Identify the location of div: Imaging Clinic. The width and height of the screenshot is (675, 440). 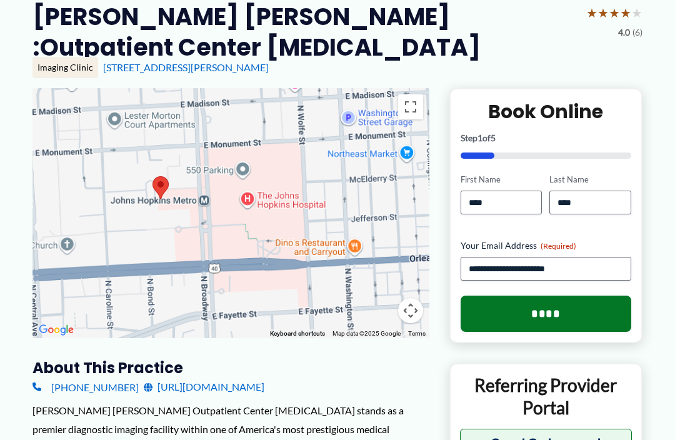
(65, 68).